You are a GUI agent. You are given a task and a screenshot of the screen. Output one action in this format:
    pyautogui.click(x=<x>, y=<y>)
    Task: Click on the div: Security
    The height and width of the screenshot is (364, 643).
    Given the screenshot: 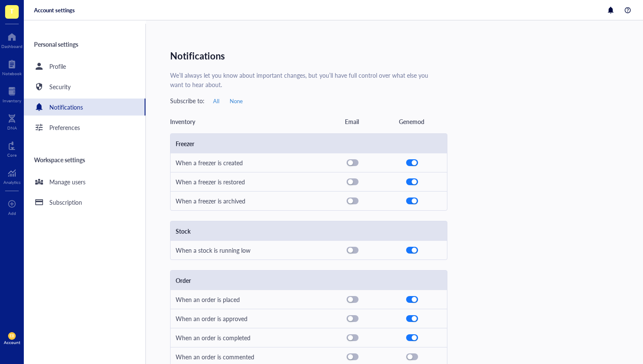 What is the action you would take?
    pyautogui.click(x=60, y=87)
    